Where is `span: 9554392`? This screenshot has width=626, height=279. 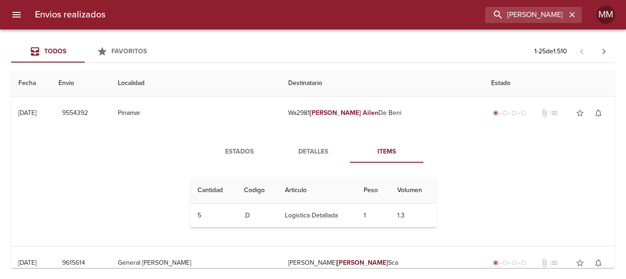
span: 9554392 is located at coordinates (75, 113).